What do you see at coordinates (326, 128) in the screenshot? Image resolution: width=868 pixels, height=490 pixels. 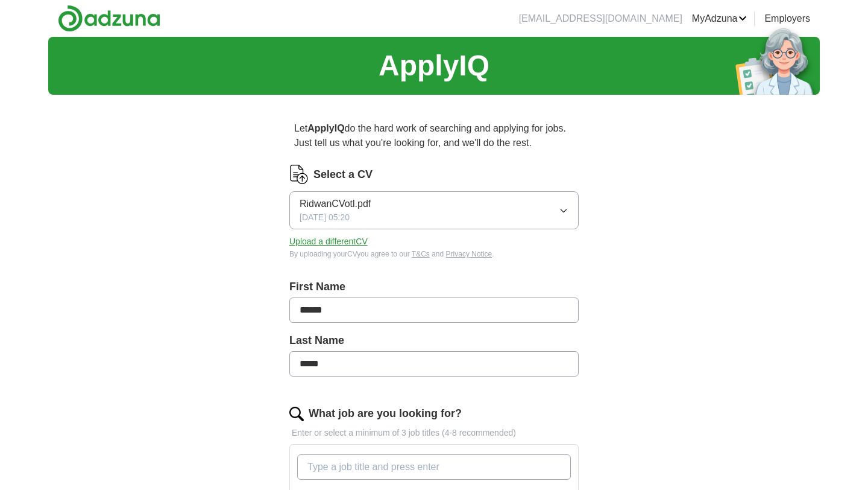 I see `strong: ApplyIQ` at bounding box center [326, 128].